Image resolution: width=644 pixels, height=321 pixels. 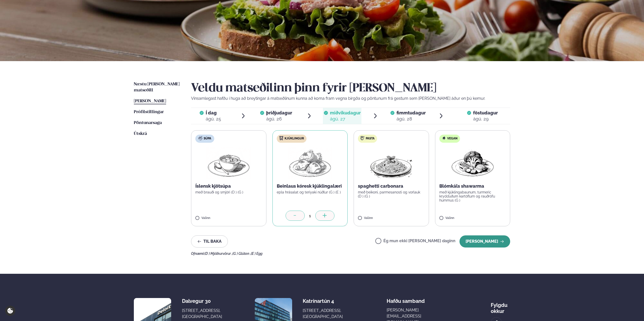 What do you see at coordinates (486, 119) in the screenshot?
I see `div: ágú. 29` at bounding box center [486, 119].